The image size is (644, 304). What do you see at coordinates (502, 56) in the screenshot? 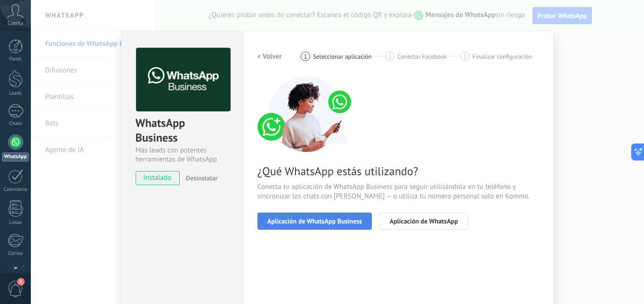
I see `span: Finalizar configuración` at bounding box center [502, 56].